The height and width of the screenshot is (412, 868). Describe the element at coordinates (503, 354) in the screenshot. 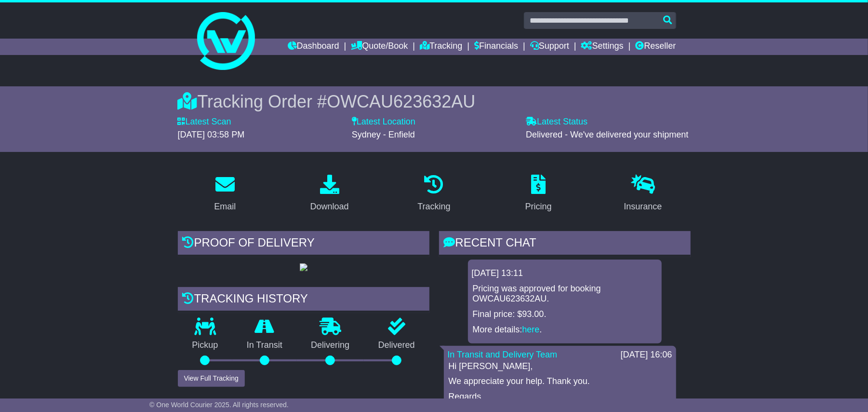

I see `a: In Transit and Delivery Team` at that location.